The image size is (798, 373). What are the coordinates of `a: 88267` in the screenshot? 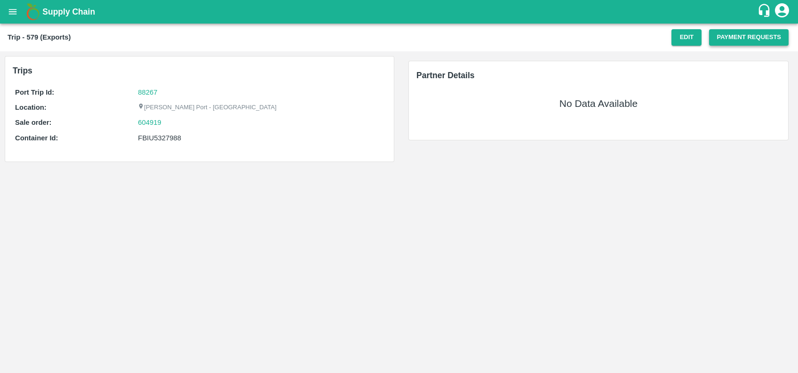 It's located at (147, 92).